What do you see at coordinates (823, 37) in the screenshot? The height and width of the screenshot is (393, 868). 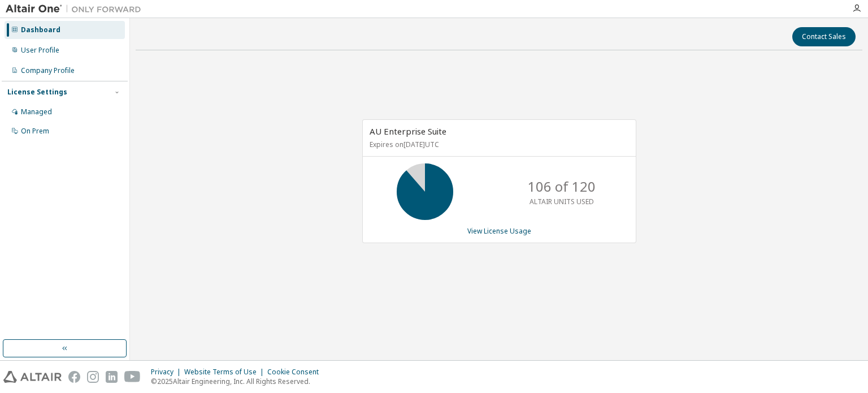 I see `button: Contact Sales` at bounding box center [823, 37].